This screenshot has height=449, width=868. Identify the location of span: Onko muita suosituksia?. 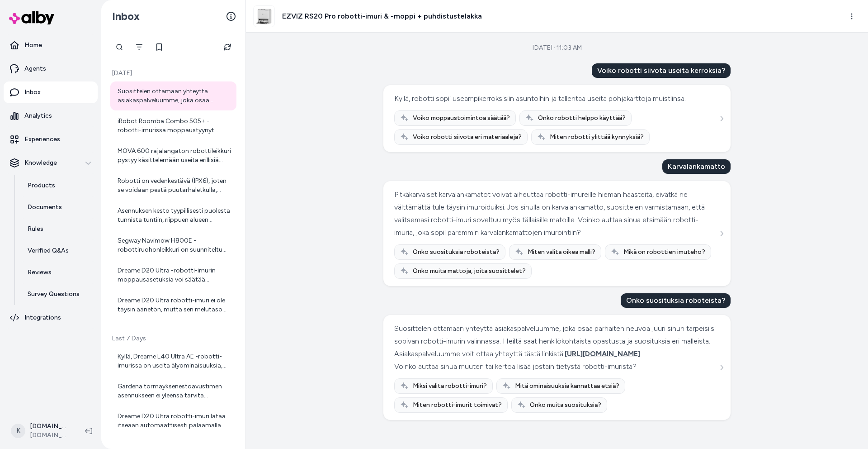
(565, 405).